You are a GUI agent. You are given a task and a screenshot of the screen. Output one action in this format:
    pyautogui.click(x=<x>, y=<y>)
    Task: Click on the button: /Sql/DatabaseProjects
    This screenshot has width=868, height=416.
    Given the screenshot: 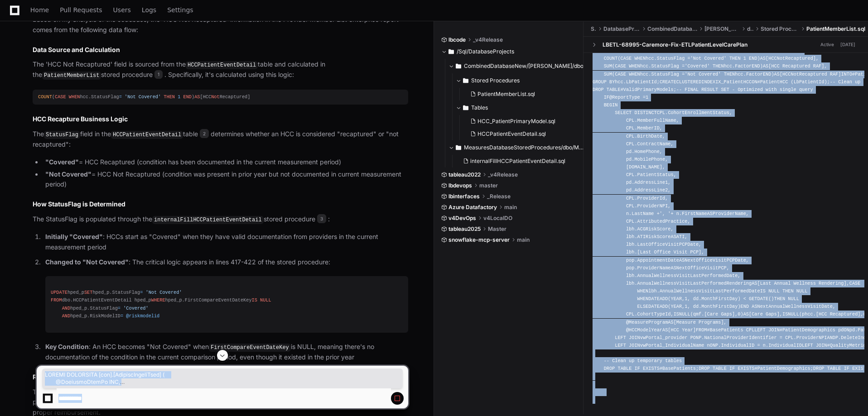 What is the action you would take?
    pyautogui.click(x=509, y=52)
    